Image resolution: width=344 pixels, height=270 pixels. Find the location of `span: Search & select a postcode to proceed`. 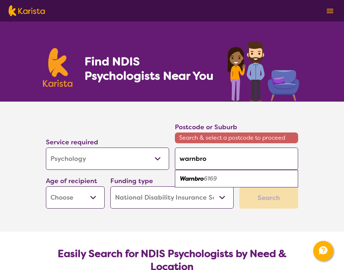

span: Search & select a postcode to proceed is located at coordinates (237, 138).